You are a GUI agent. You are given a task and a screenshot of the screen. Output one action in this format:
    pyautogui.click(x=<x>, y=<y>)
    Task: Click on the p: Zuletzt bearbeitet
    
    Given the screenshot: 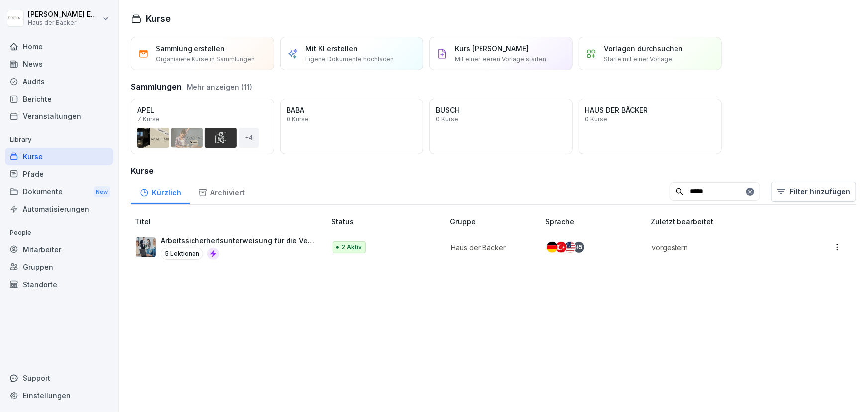 What is the action you would take?
    pyautogui.click(x=727, y=222)
    